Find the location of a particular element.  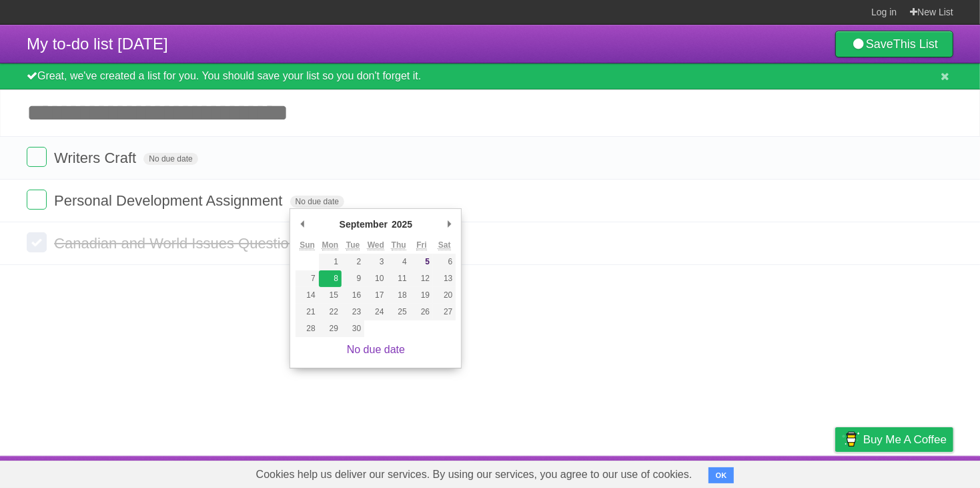

button: 5 is located at coordinates (421, 262).